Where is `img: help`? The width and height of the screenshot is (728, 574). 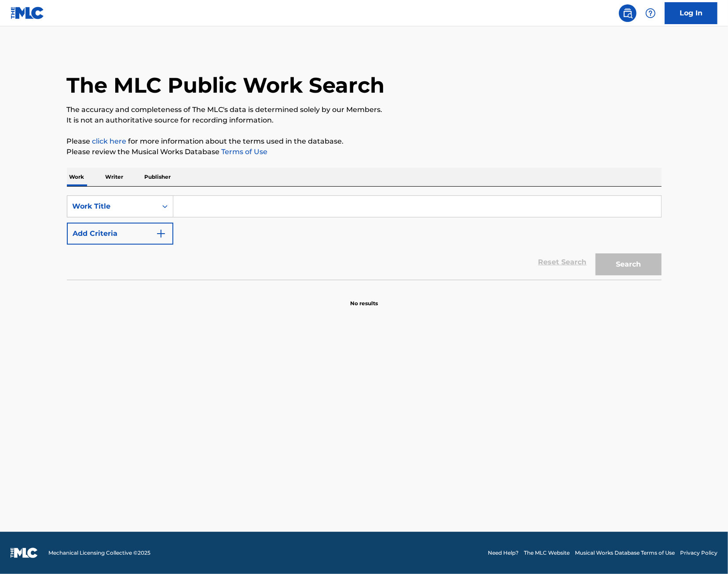 img: help is located at coordinates (650, 13).